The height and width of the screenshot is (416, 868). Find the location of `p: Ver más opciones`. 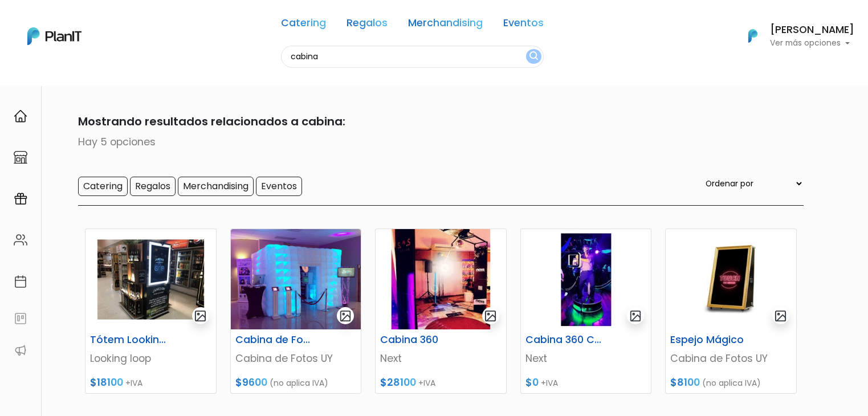

p: Ver más opciones is located at coordinates (812, 43).